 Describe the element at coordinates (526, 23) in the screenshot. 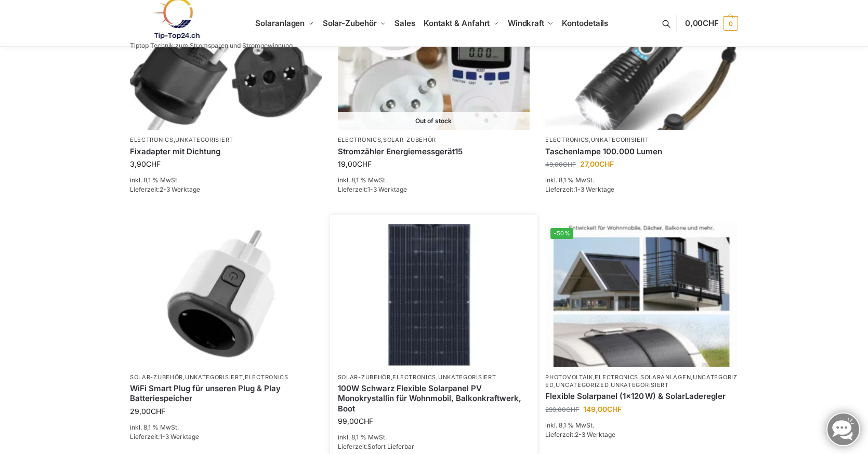

I see `span: Windkraft` at that location.